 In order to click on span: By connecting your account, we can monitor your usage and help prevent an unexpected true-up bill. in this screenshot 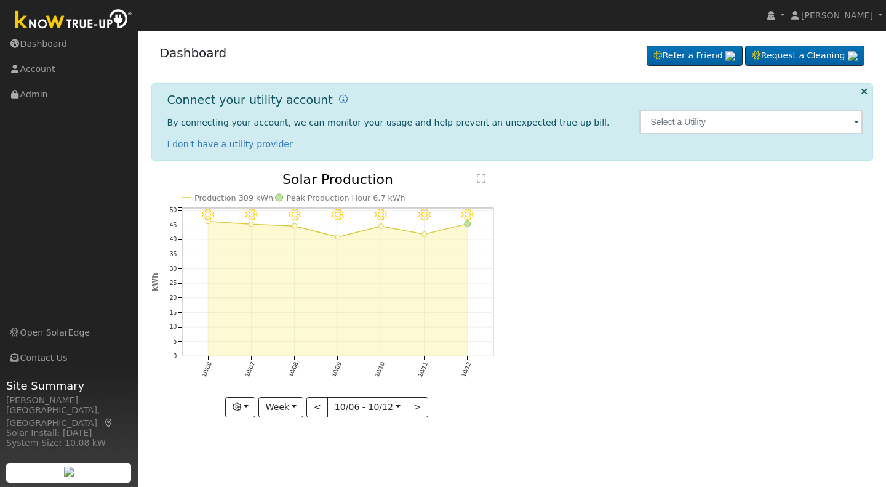, I will do `click(388, 122)`.